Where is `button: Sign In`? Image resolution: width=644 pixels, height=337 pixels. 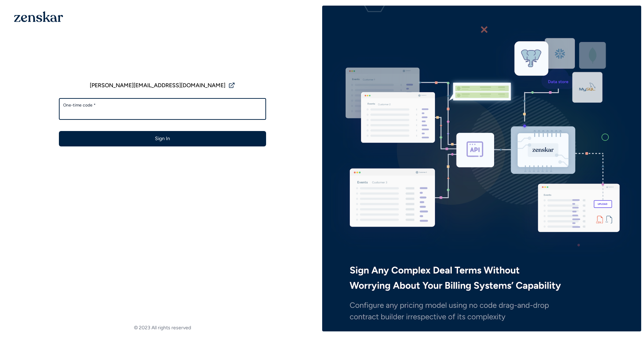
button: Sign In is located at coordinates (162, 139).